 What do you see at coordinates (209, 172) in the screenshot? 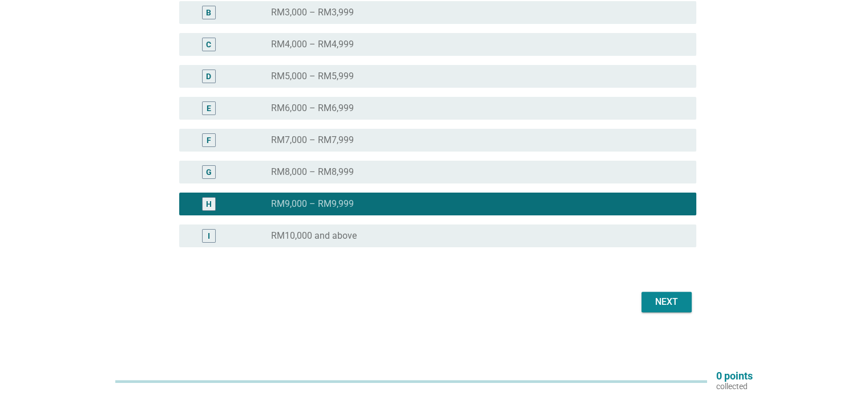
I see `div: G` at bounding box center [209, 172].